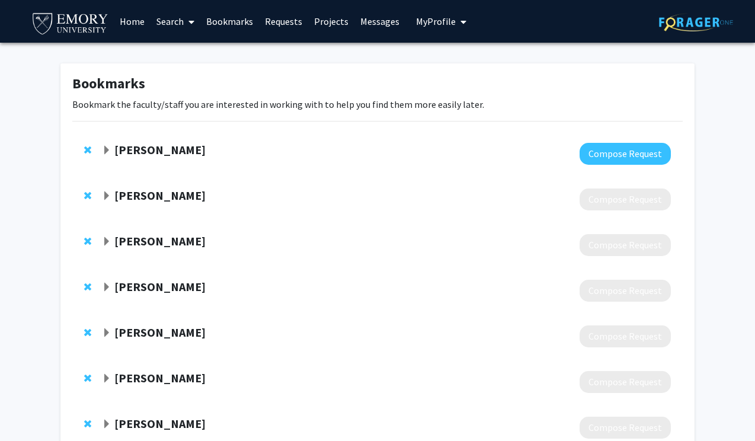 The width and height of the screenshot is (755, 441). What do you see at coordinates (107, 196) in the screenshot?
I see `span: Expand Alexander Volokh Bookmark` at bounding box center [107, 196].